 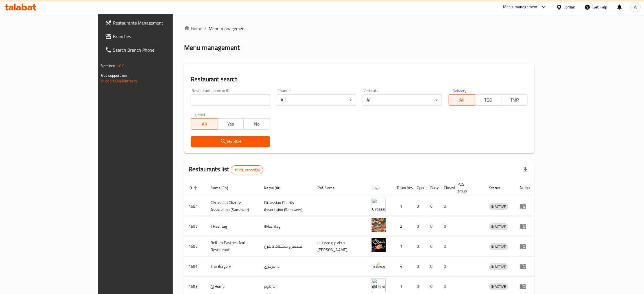 What do you see at coordinates (119, 81) in the screenshot?
I see `a: Support.OpsPlatform` at bounding box center [119, 81].